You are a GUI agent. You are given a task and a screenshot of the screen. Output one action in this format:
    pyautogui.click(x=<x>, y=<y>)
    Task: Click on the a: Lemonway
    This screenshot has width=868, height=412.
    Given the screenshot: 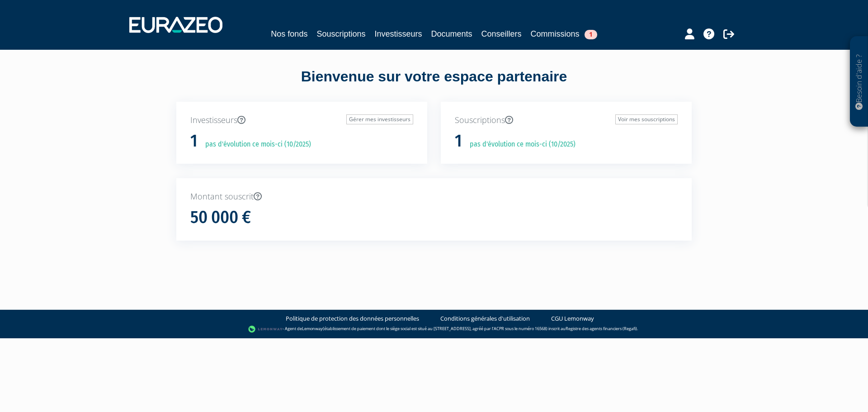 What is the action you would take?
    pyautogui.click(x=313, y=328)
    